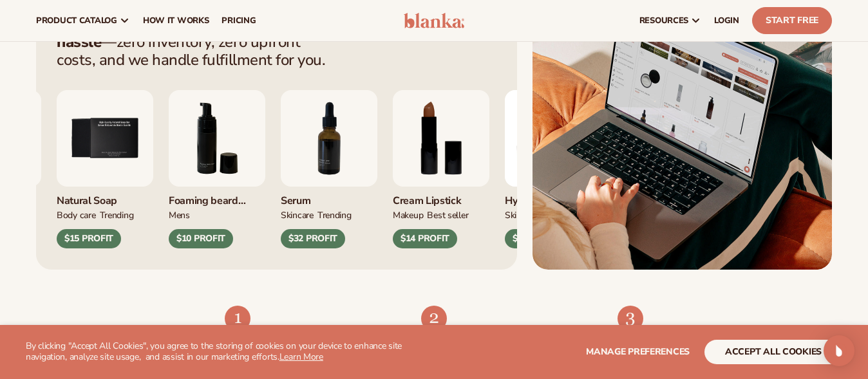 This screenshot has width=868, height=379. I want to click on div: Cream Lipstick, so click(441, 197).